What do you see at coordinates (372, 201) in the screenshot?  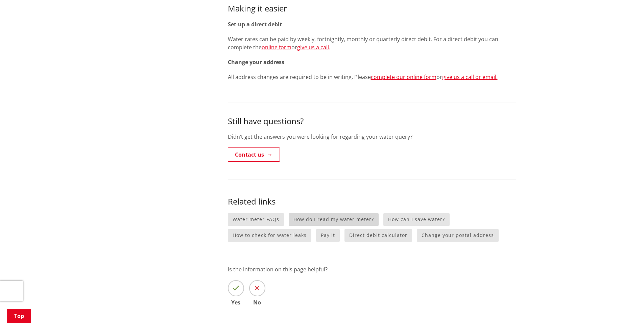 I see `h3: Related links` at bounding box center [372, 201].